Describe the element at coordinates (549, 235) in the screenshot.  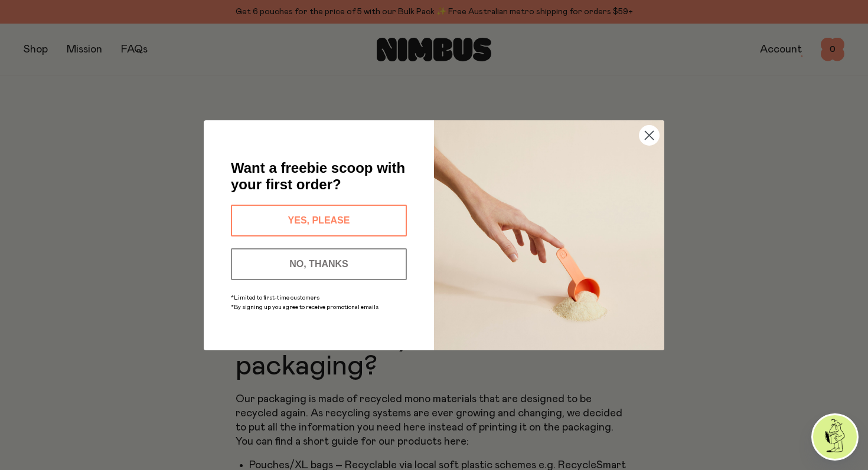
I see `img: c0d45117-8e62-4a02-9742-374a5db49d45.jpeg` at that location.